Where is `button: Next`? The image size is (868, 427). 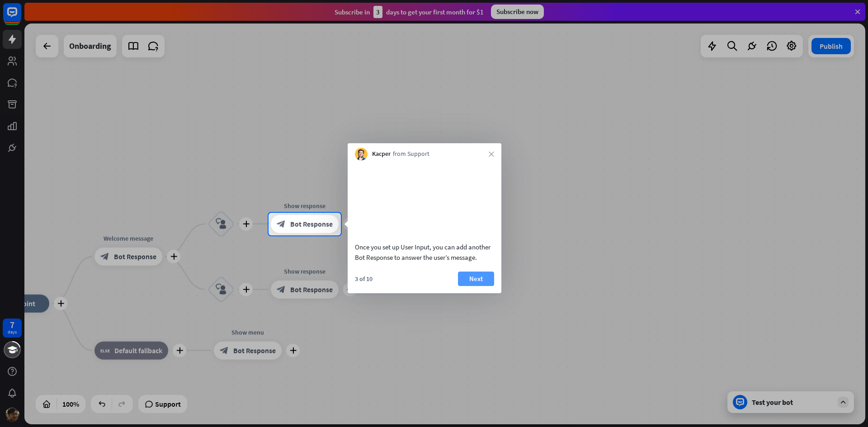 button: Next is located at coordinates (476, 279).